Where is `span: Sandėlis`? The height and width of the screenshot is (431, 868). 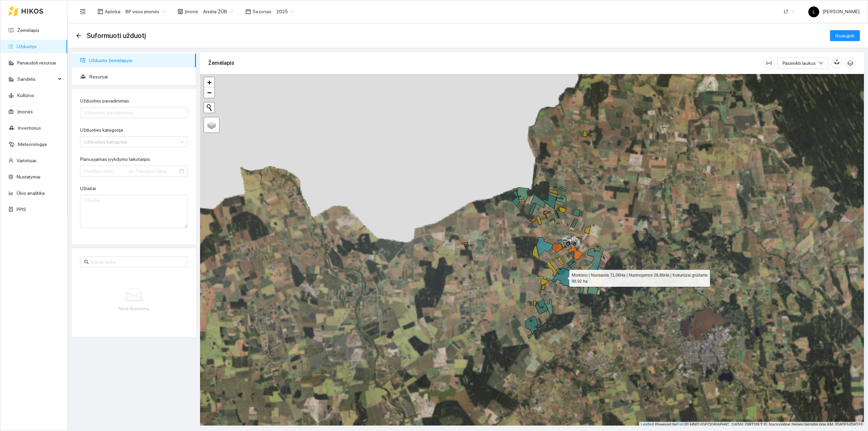
span: Sandėlis is located at coordinates (37, 79).